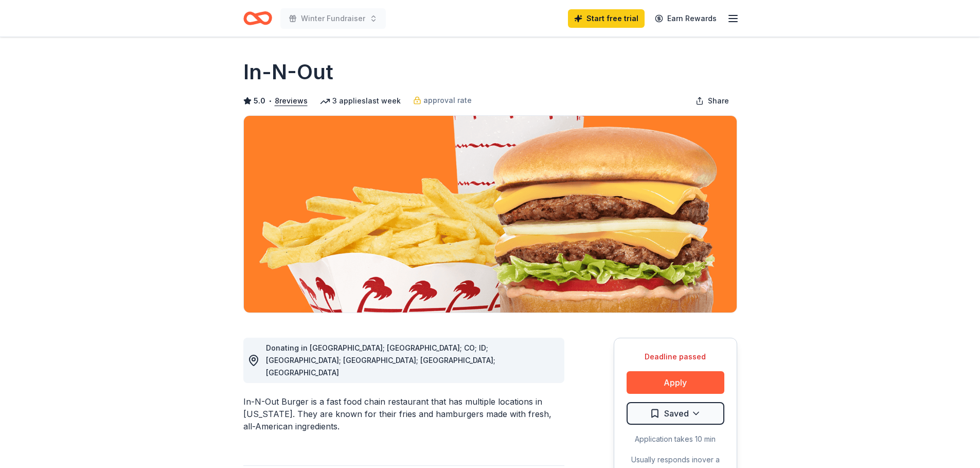  What do you see at coordinates (360, 101) in the screenshot?
I see `div: 3 applies last week` at bounding box center [360, 101].